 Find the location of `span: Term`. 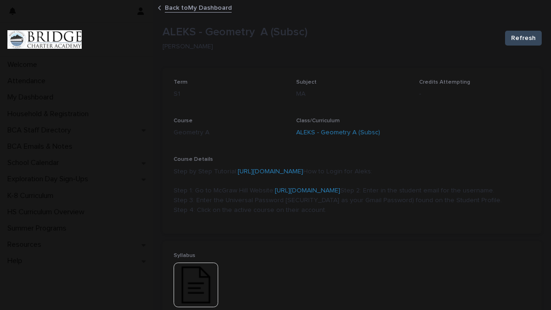

span: Term is located at coordinates (181, 82).